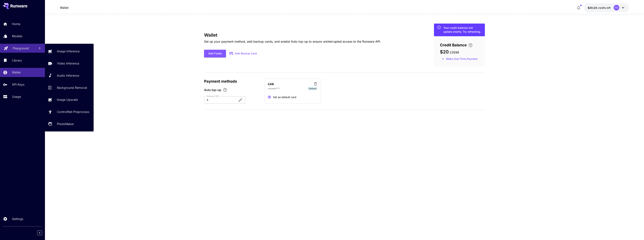  I want to click on p: Settings, so click(17, 219).